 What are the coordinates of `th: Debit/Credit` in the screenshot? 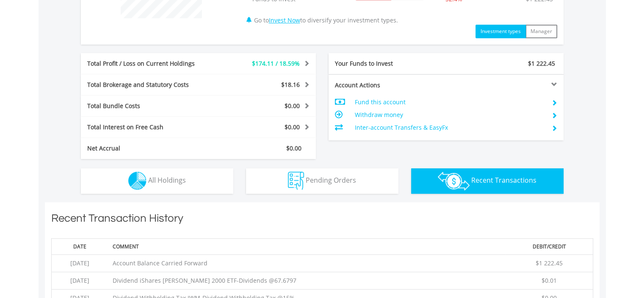 It's located at (549, 246).